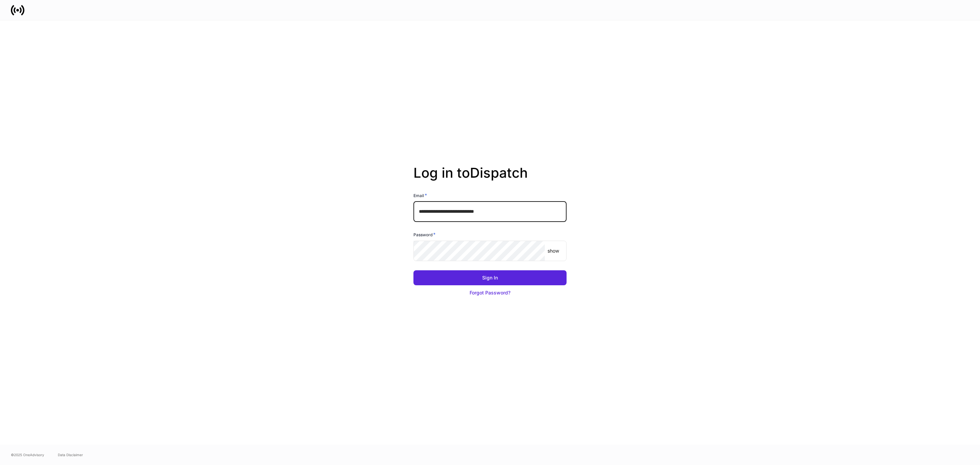 The height and width of the screenshot is (465, 980). Describe the element at coordinates (490, 179) in the screenshot. I see `h2: Log in to Dispatch` at that location.